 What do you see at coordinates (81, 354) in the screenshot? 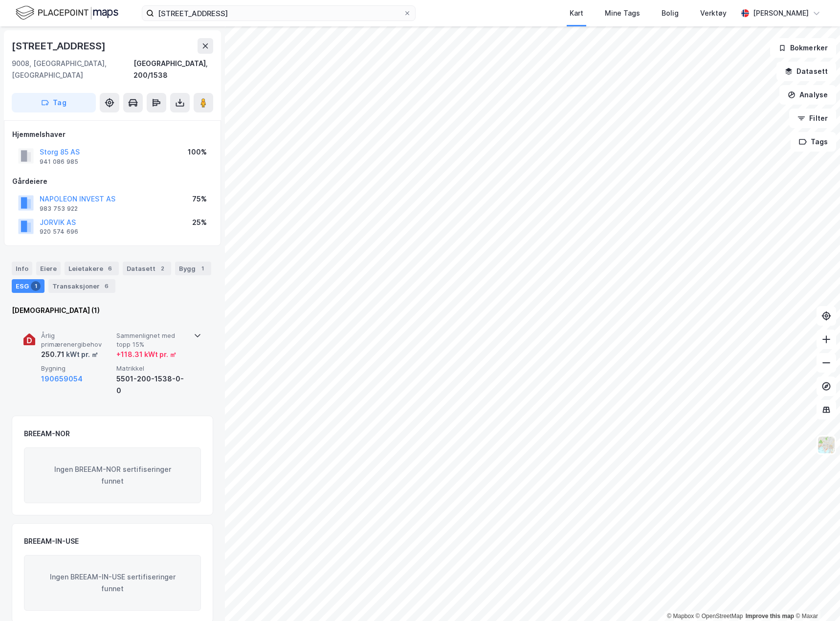
I see `div: kWt pr. ㎡` at bounding box center [81, 354].